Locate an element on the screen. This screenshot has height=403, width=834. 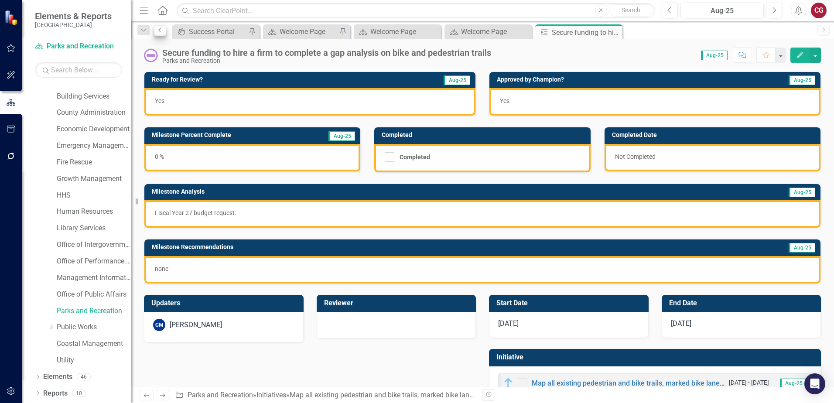
button: Aug-25 is located at coordinates (722, 10).